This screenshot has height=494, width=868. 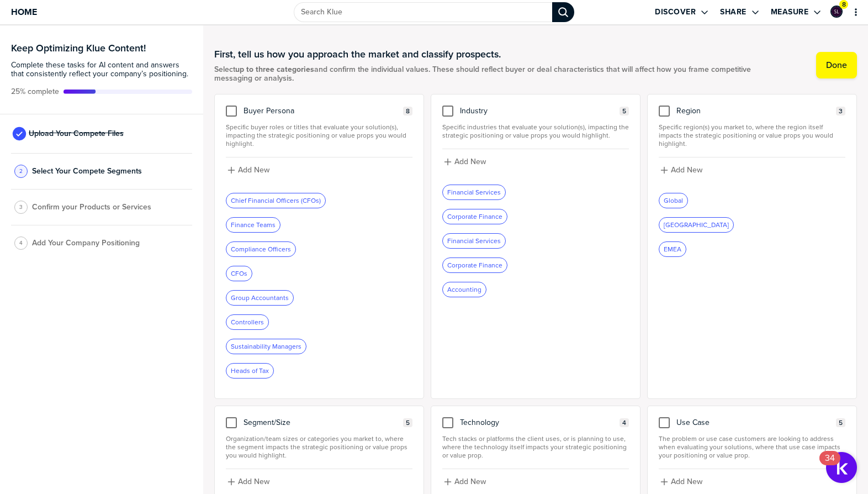 I want to click on img: a09a8b51b6e83cefa2dc2cb1429c23e6-sml.png, so click(x=837, y=12).